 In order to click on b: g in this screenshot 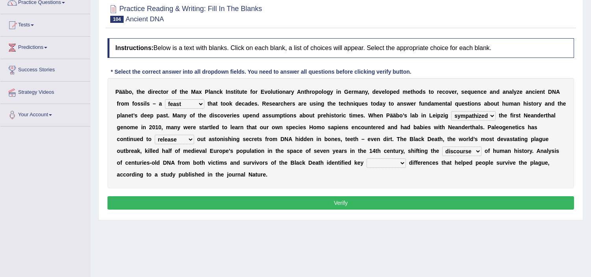, I will do `click(322, 104)`.